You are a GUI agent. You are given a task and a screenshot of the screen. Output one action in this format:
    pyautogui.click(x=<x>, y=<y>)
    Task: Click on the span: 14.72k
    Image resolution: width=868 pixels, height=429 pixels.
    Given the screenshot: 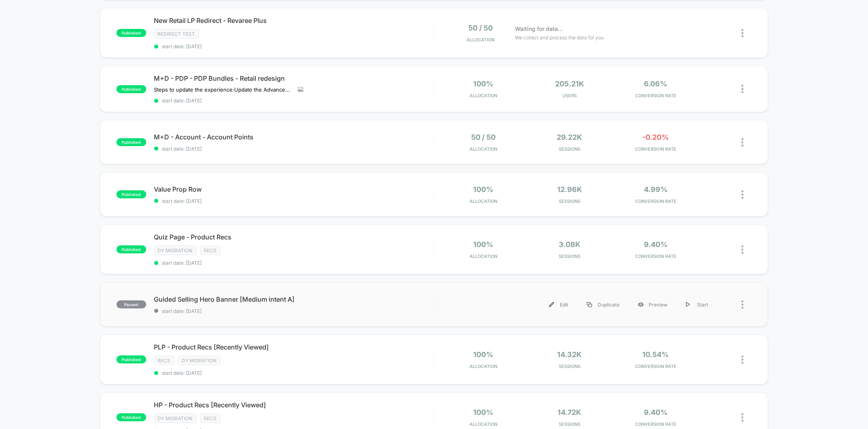 What is the action you would take?
    pyautogui.click(x=570, y=412)
    